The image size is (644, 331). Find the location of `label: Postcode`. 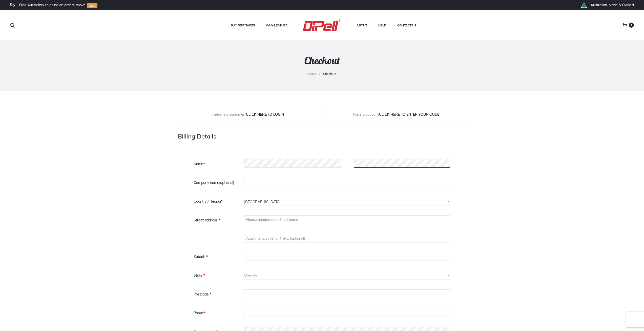

label: Postcode is located at coordinates (203, 293).